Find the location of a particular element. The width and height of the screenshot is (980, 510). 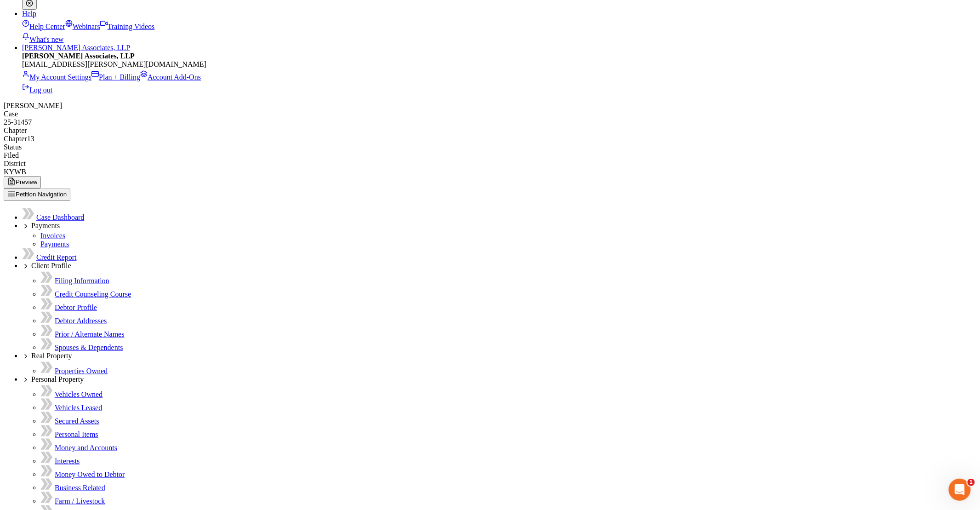

a: Properties Owned is located at coordinates (81, 371).